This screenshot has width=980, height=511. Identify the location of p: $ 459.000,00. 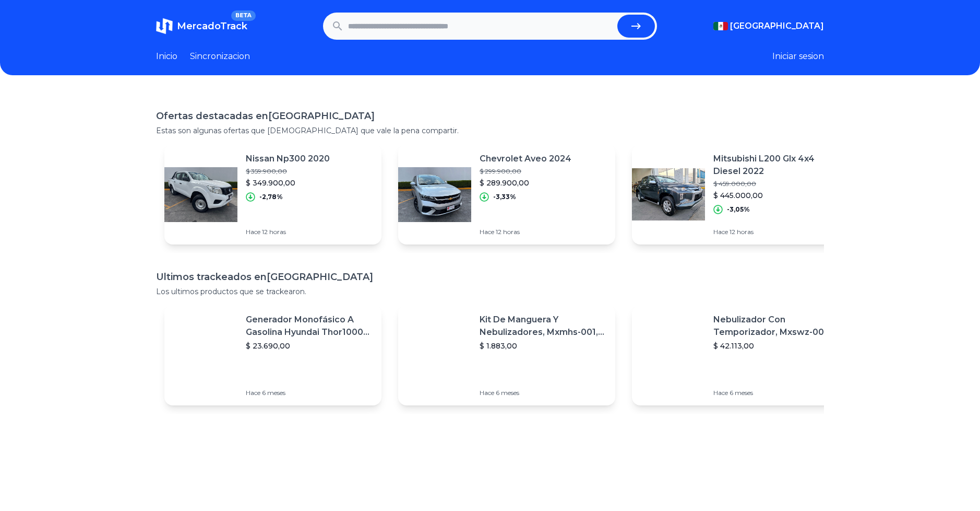
(777, 184).